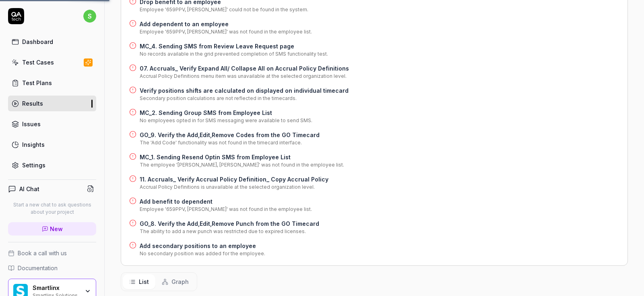 This screenshot has width=644, height=296. What do you see at coordinates (202, 245) in the screenshot?
I see `a: Add secondary positions to an employee` at bounding box center [202, 245].